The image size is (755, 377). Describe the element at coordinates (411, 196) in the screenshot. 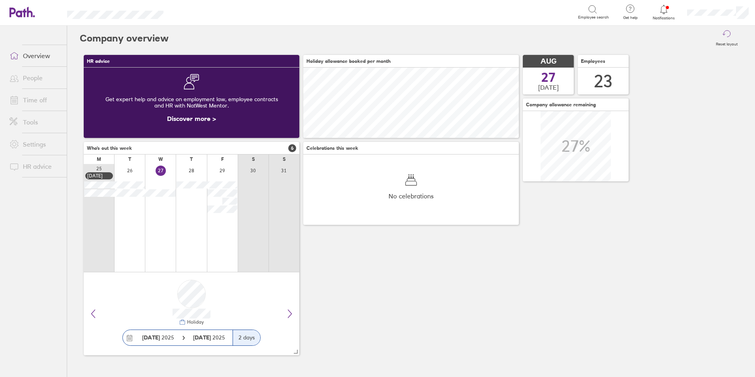

I see `span: No celebrations` at that location.